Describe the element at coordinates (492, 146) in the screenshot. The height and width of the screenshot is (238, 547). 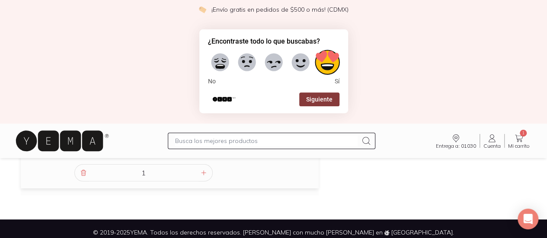
I see `span: Cuenta` at that location.